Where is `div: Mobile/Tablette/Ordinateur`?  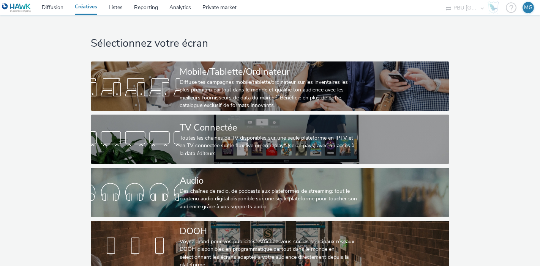 div: Mobile/Tablette/Ordinateur is located at coordinates (269, 72).